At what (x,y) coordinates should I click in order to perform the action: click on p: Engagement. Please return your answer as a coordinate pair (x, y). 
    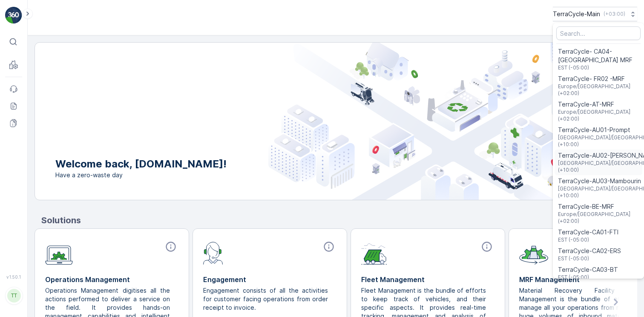
    Looking at the image, I should click on (270, 279).